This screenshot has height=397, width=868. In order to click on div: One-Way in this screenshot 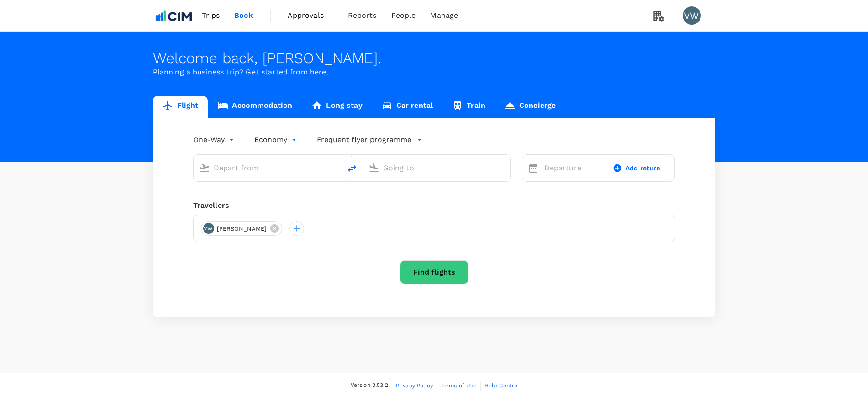, I will do `click(215, 140)`.